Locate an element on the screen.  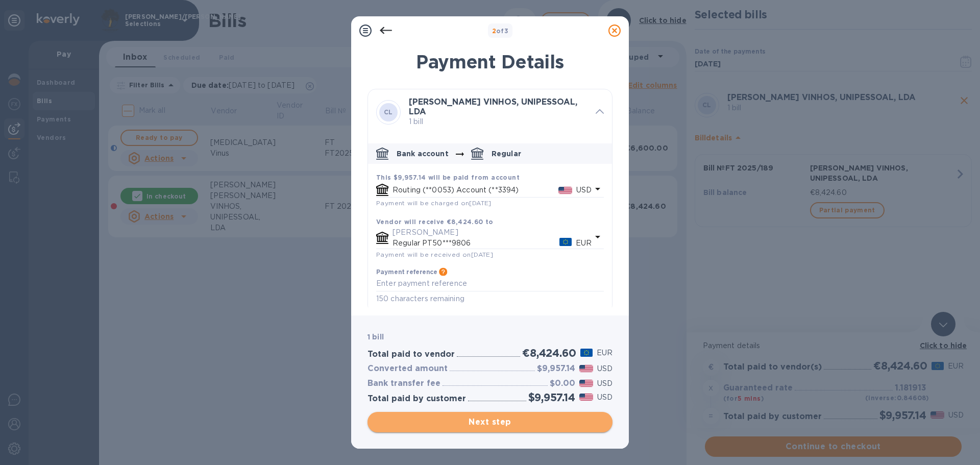
h3: Total paid to vendor is located at coordinates (411, 354).